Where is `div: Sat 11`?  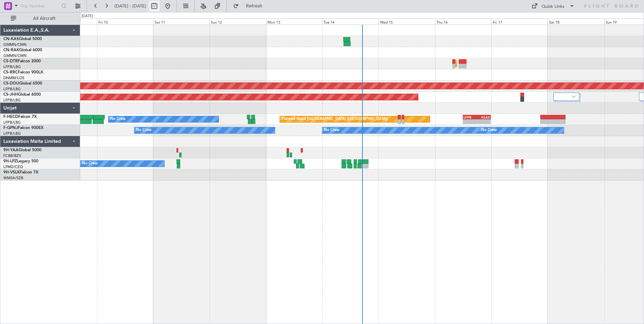 div: Sat 11 is located at coordinates (181, 21).